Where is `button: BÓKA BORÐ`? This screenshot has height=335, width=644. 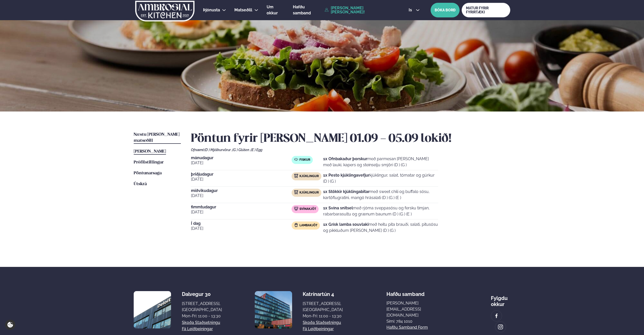 button: BÓKA BORÐ is located at coordinates (445, 10).